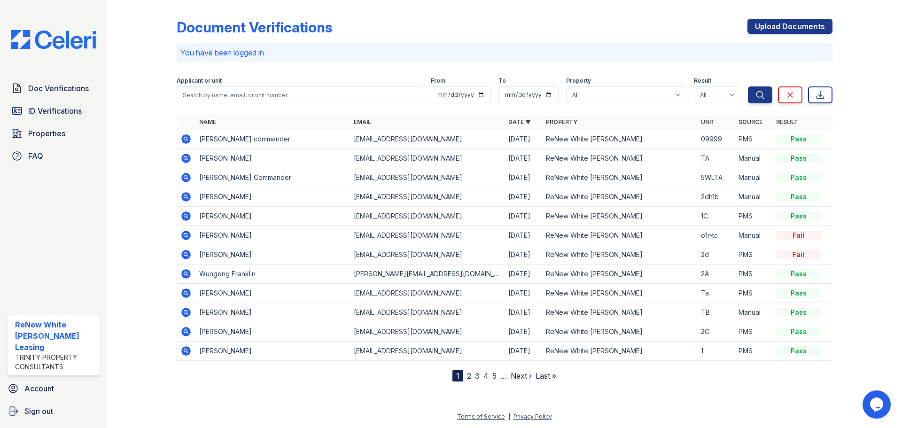 The height and width of the screenshot is (428, 902). Describe the element at coordinates (716, 197) in the screenshot. I see `td: 2dh1b` at that location.